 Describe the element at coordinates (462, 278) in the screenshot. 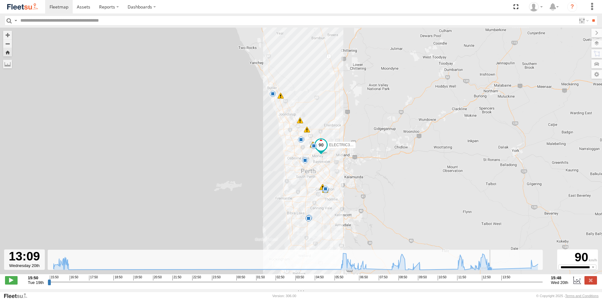

I see `span: 11:50` at that location.